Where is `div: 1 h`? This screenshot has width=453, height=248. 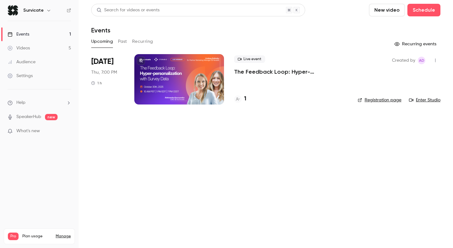 div: 1 h is located at coordinates (97, 83).